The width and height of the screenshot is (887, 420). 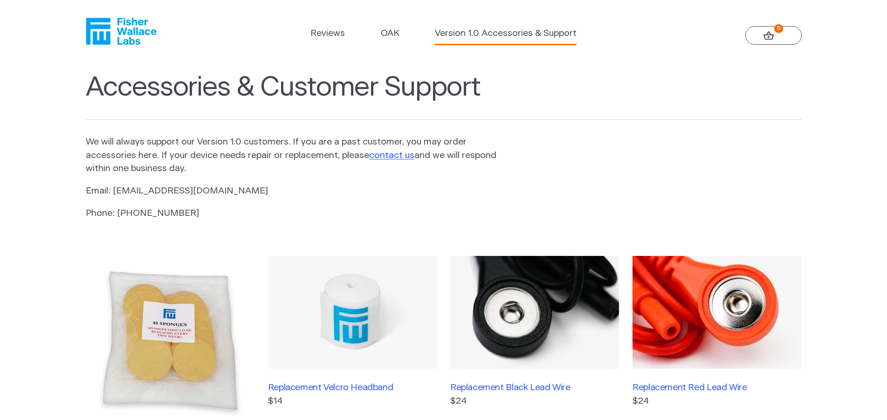 I want to click on a: contact us, so click(x=392, y=155).